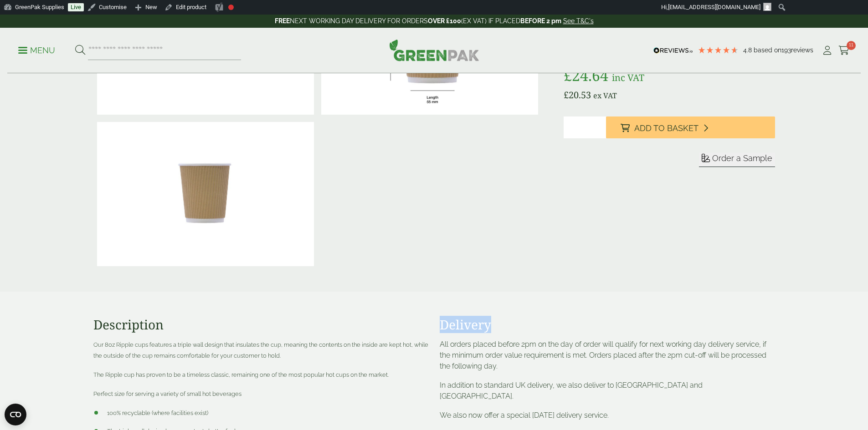 The height and width of the screenshot is (430, 868). I want to click on i: Cart, so click(843, 51).